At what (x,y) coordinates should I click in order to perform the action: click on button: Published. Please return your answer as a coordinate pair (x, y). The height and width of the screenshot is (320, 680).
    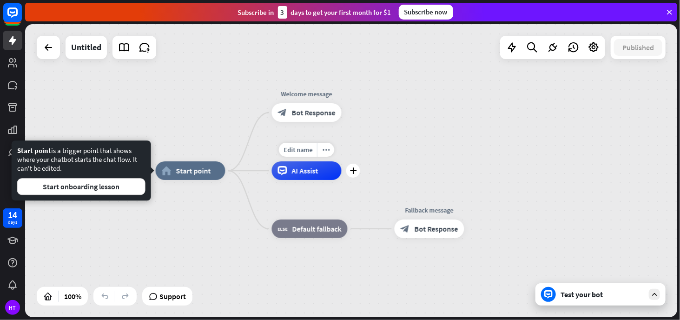
    Looking at the image, I should click on (638, 47).